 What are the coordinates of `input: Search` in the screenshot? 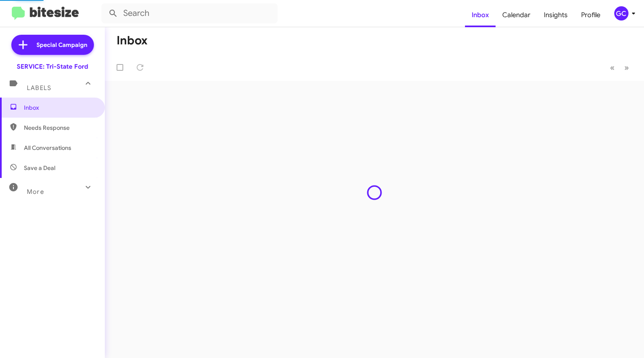 It's located at (189, 13).